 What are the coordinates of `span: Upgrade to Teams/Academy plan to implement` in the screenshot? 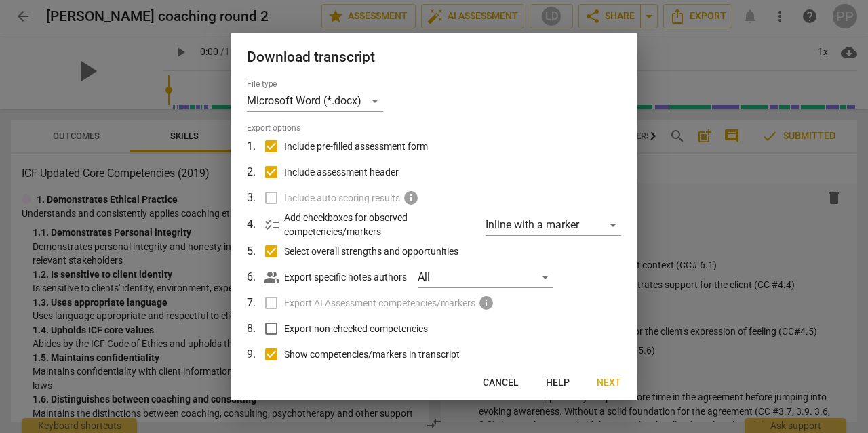 It's located at (411, 198).